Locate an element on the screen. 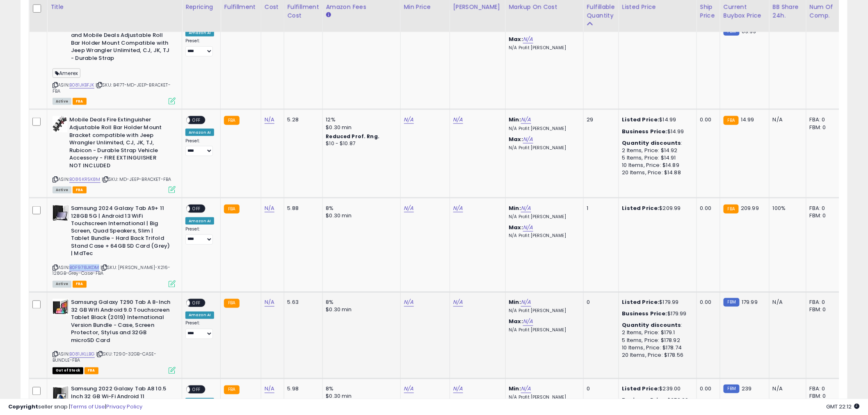 This screenshot has height=415, width=868. img: 41LVSIB62sL._SL40_.jpg is located at coordinates (61, 213).